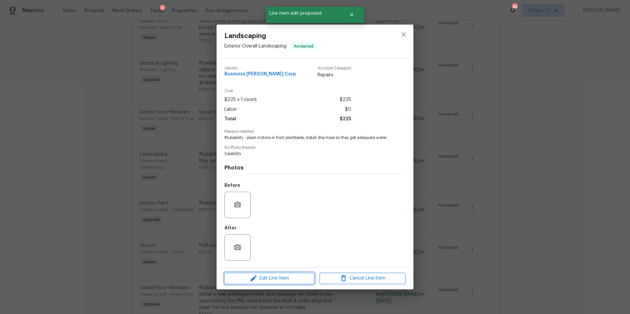 This screenshot has width=630, height=314. What do you see at coordinates (230, 119) in the screenshot?
I see `span: Total` at bounding box center [230, 119].